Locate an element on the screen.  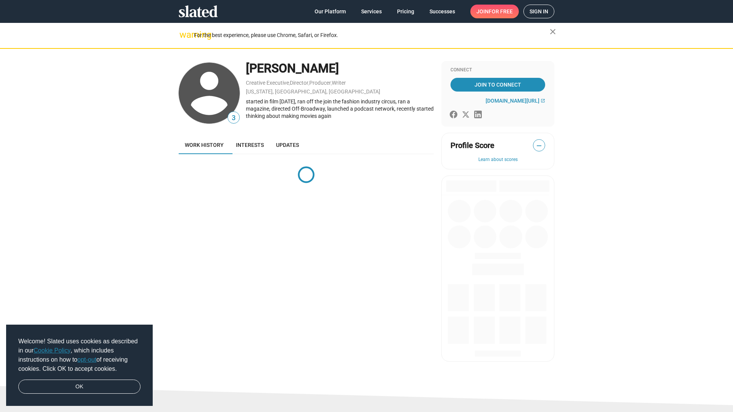
a: Updates is located at coordinates (287, 145).